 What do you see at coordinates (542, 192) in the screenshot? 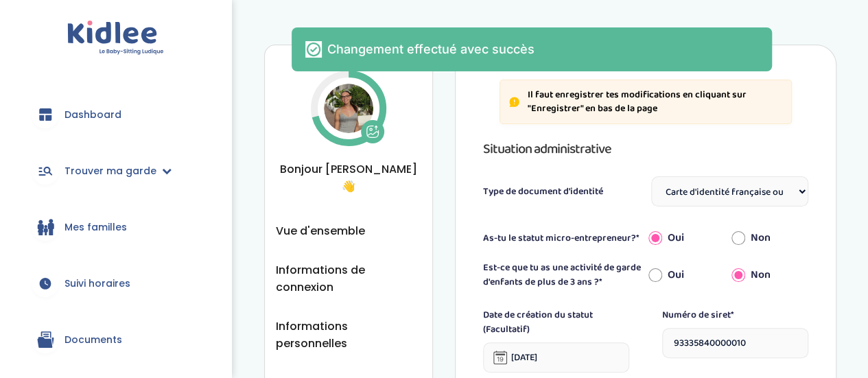
I see `label: Type de document d'identité` at bounding box center [542, 192].